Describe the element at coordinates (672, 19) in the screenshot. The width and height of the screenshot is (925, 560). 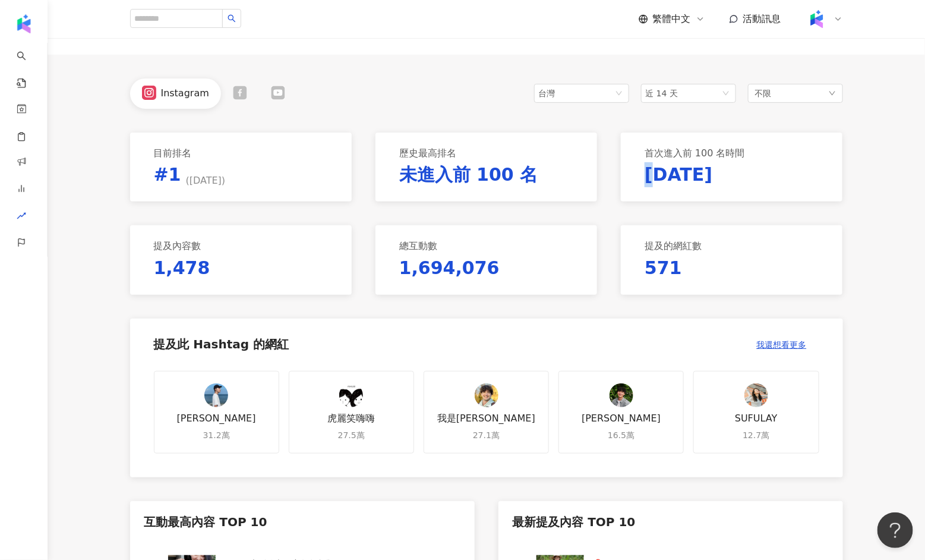
I see `span: 繁體中文` at that location.